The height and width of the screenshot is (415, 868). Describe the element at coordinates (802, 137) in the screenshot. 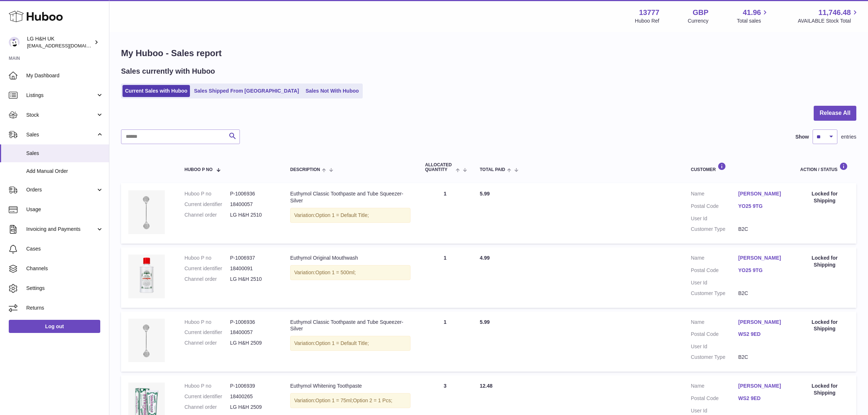

I see `label: Show` at that location.